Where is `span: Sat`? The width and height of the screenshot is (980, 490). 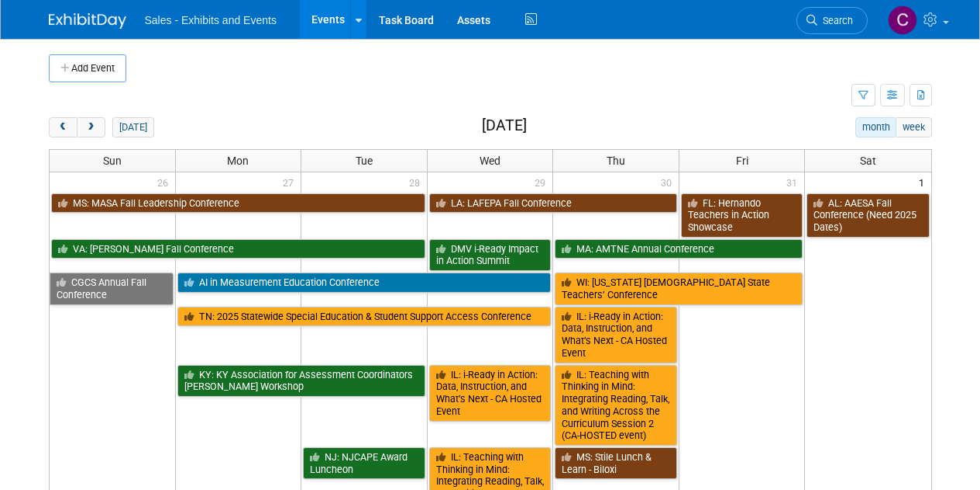
span: Sat is located at coordinates (868, 161).